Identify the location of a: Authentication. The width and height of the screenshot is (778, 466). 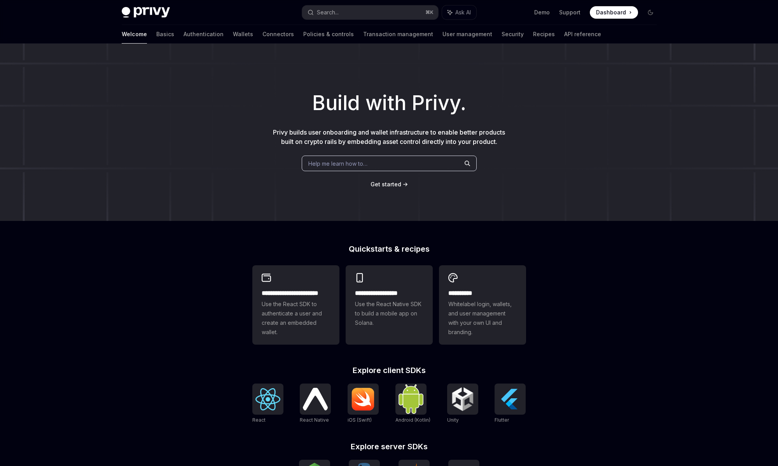
(203, 34).